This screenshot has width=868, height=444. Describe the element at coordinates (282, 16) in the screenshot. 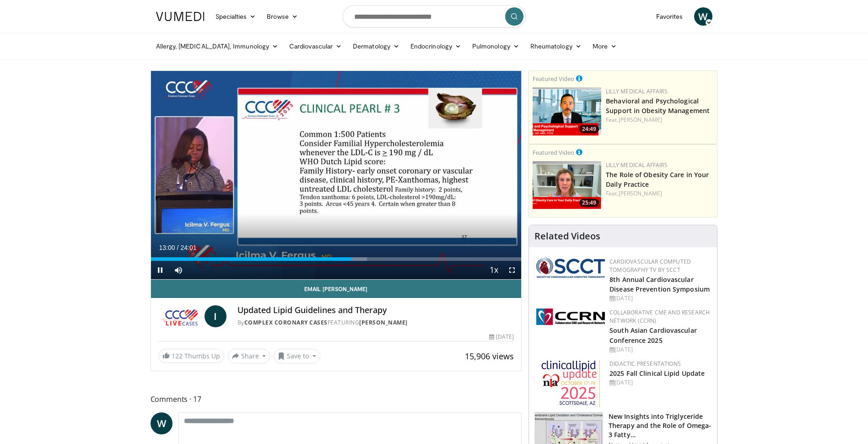

I see `a: Browse` at that location.